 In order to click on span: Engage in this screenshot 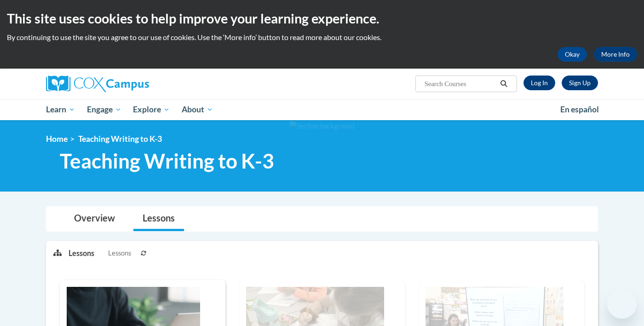, I will do `click(104, 109)`.